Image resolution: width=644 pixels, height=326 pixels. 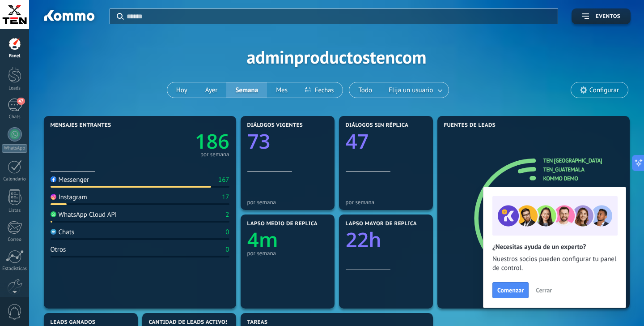 What do you see at coordinates (53, 231) in the screenshot?
I see `img: Chats` at bounding box center [53, 231].